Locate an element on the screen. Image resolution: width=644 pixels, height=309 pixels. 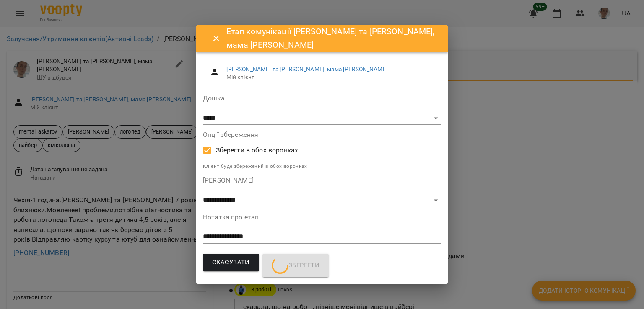
label: Опції збереження is located at coordinates (322, 135).